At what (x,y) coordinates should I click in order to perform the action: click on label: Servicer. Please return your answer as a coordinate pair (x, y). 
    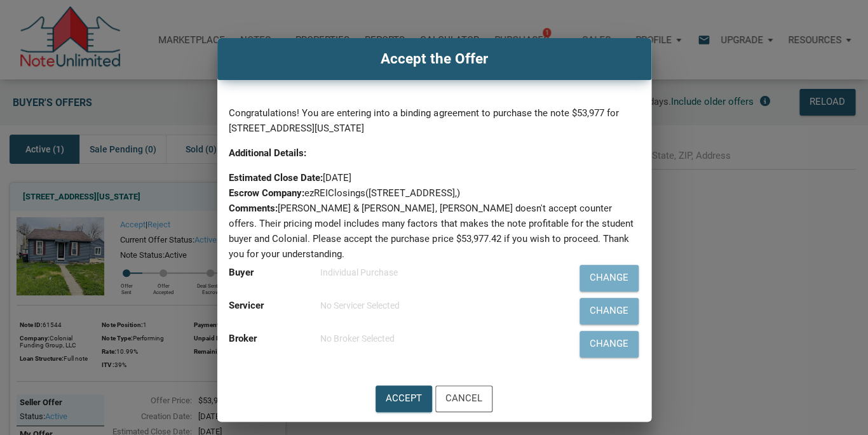
    Looking at the image, I should click on (246, 306).